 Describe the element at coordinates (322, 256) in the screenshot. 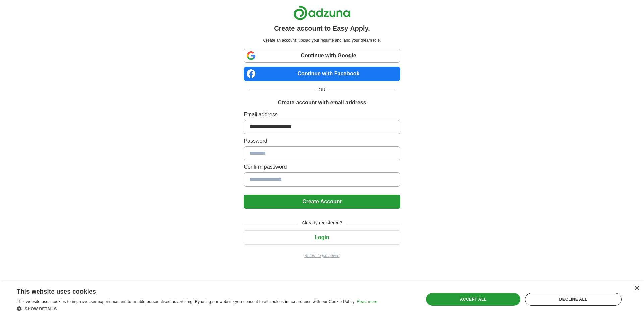

I see `a: Return to job advert` at that location.